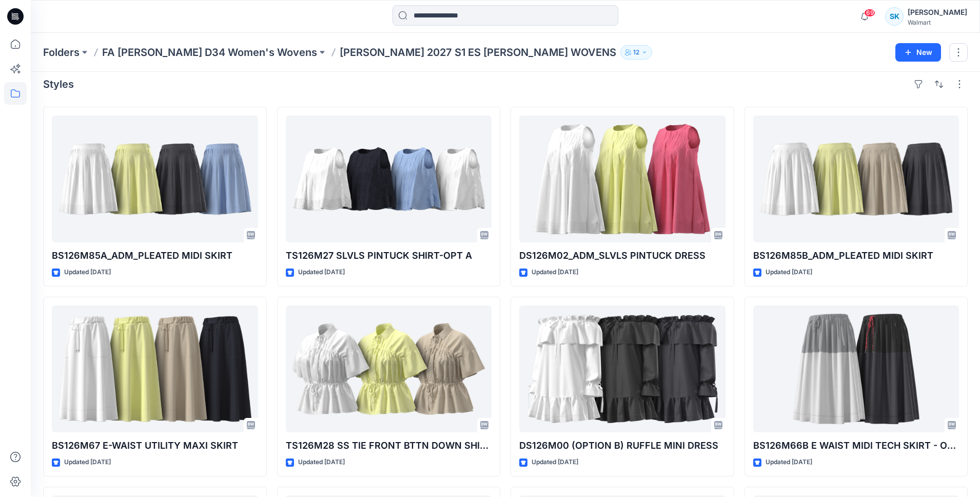  I want to click on button: New, so click(918, 52).